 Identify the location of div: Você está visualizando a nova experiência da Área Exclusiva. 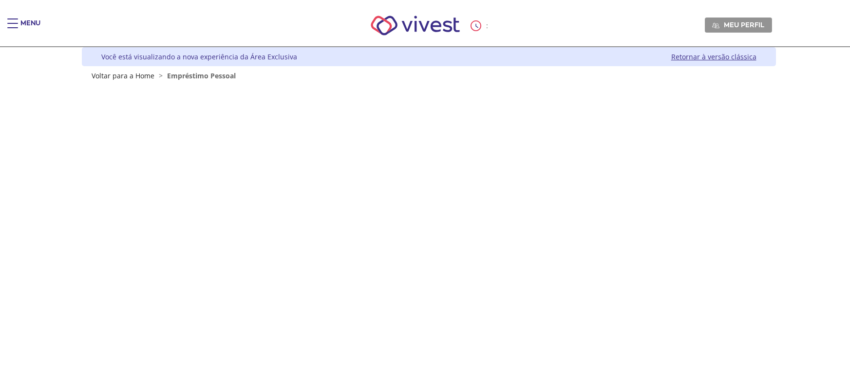
(199, 56).